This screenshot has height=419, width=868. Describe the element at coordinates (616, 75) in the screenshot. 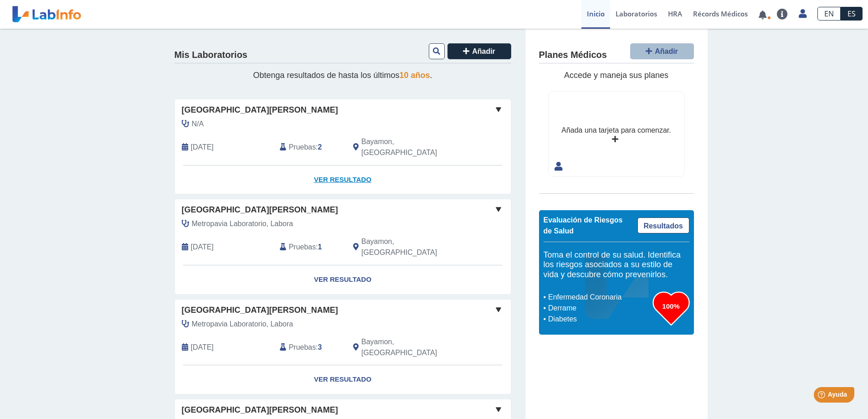

I see `span: Accede y maneja sus planes` at that location.